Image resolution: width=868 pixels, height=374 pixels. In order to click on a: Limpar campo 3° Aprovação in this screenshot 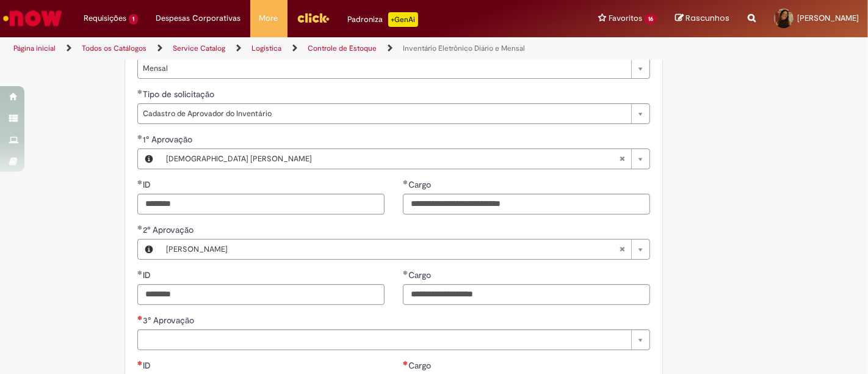, I will do `click(394, 340)`.